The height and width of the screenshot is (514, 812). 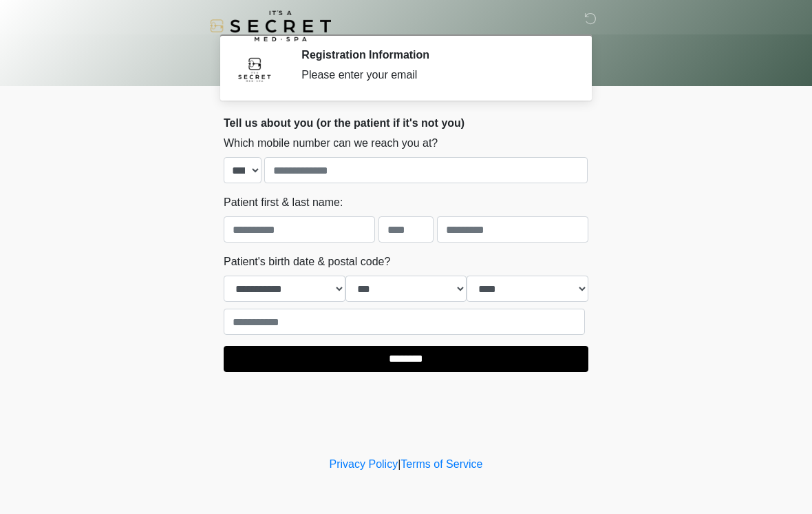 I want to click on img: It's A Secret Med Spa Logo, so click(x=271, y=25).